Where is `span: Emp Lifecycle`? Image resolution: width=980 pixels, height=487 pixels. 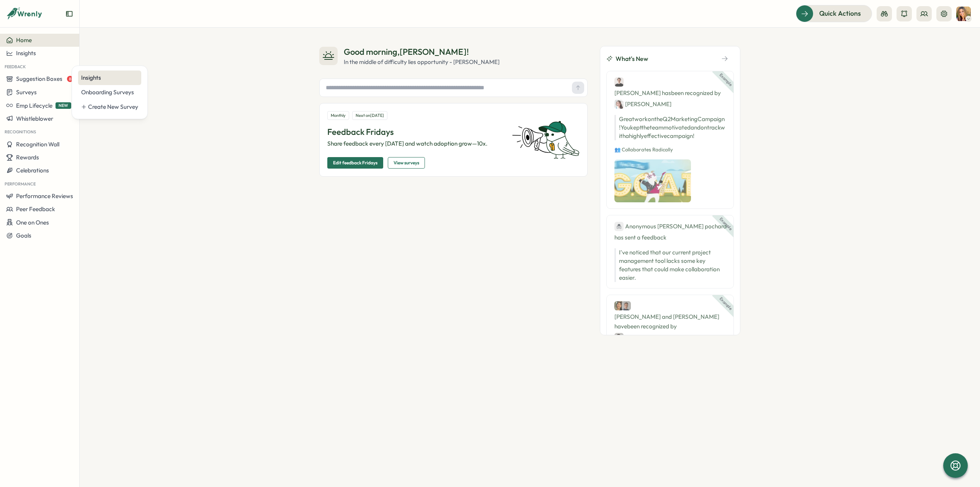
span: Emp Lifecycle is located at coordinates (34, 105).